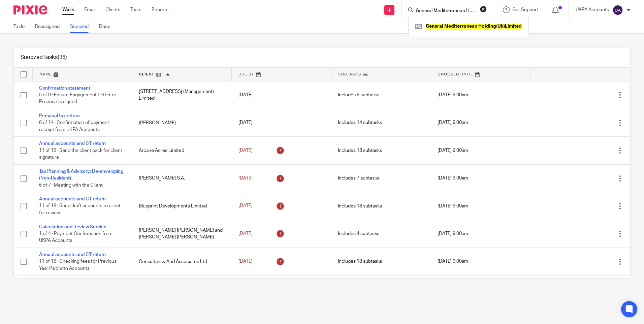 The height and width of the screenshot is (324, 644). What do you see at coordinates (65, 88) in the screenshot?
I see `a: Confirmation statement` at bounding box center [65, 88].